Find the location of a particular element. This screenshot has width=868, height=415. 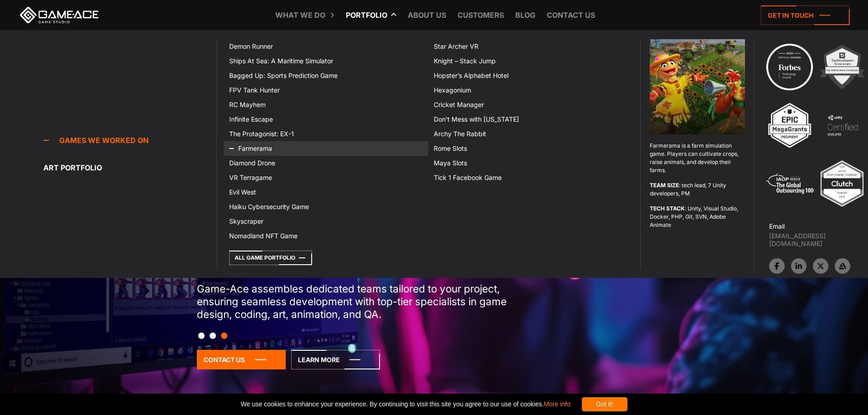

p: Farmerama is a farm simulation game. Players can cultivate crops, raise animals, and develop thei... is located at coordinates (697, 158).